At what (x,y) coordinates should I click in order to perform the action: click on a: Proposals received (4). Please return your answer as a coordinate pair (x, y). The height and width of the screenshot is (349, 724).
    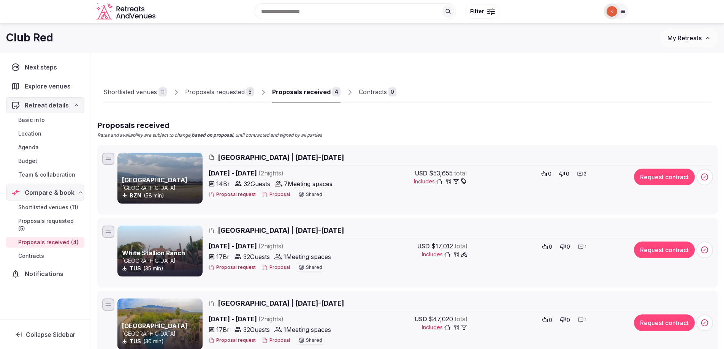
    Looking at the image, I should click on (45, 242).